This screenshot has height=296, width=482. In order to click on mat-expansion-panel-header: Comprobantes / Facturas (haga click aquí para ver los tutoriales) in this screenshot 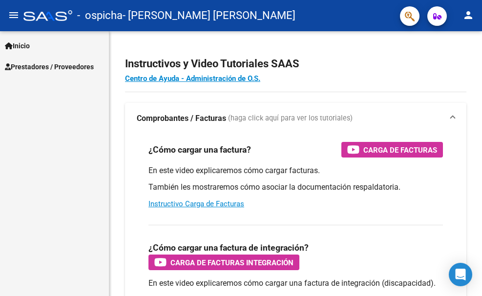, I will do `click(295, 119)`.